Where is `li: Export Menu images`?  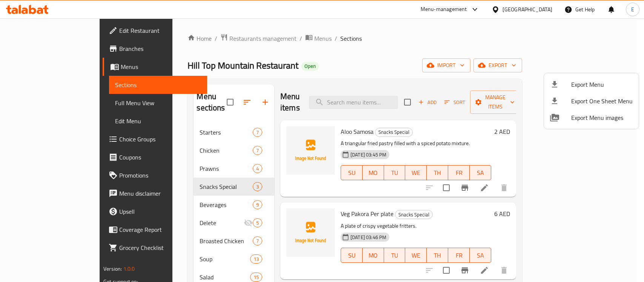 li: Export Menu images is located at coordinates (591, 118).